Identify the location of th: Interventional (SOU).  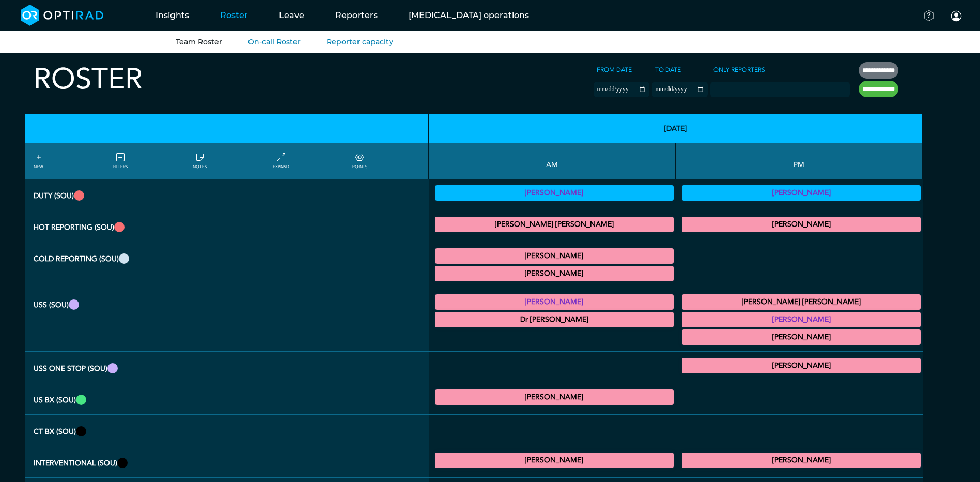
(227, 461).